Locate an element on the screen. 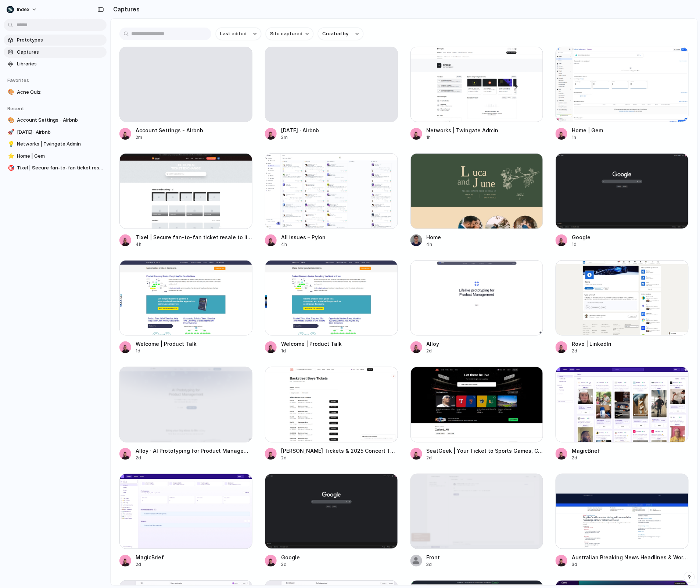  span: Networks | Twingate Admin is located at coordinates (60, 144).